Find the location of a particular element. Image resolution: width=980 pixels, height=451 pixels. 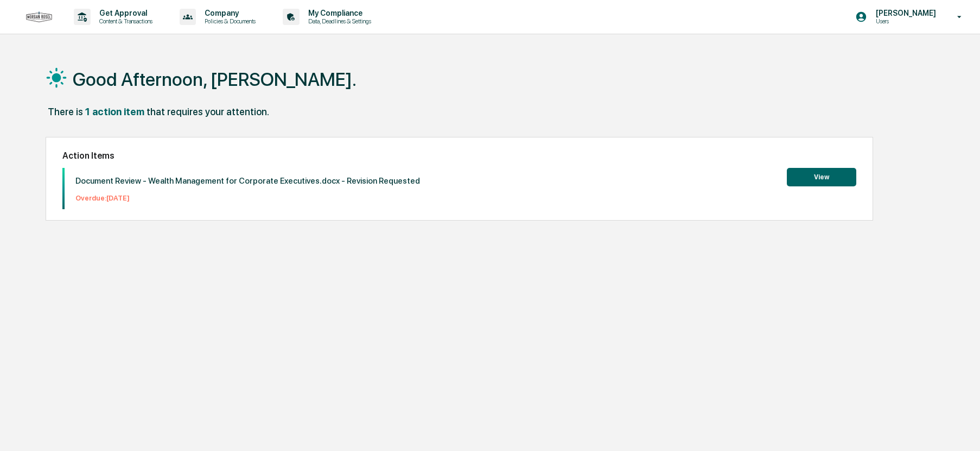

h2: Action Items is located at coordinates (459, 155).